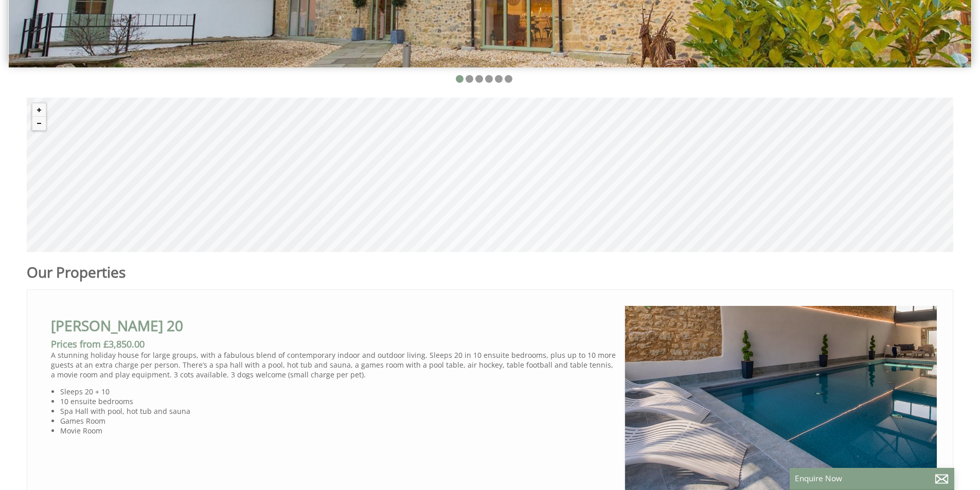 The width and height of the screenshot is (980, 490). I want to click on h3: Prices from £3,850.00, so click(334, 344).